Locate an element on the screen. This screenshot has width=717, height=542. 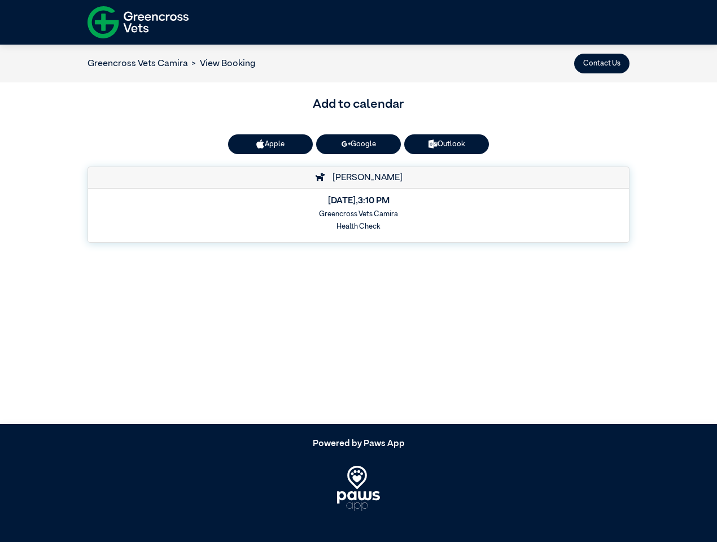
img: f-logo is located at coordinates (138, 22).